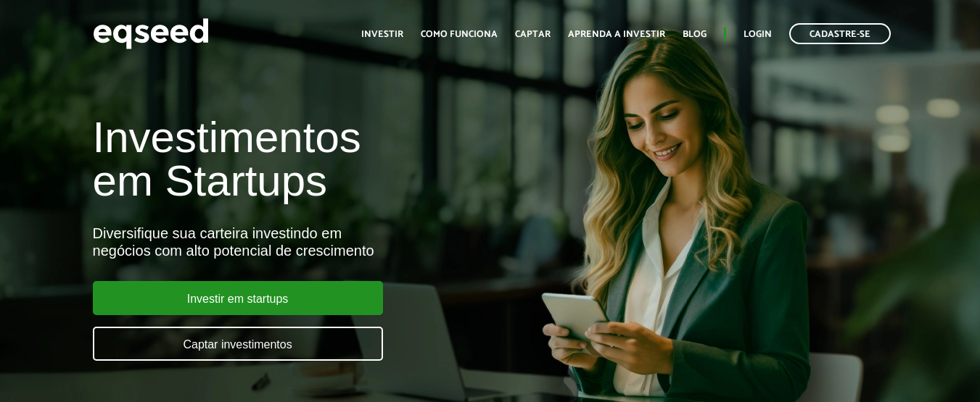 Image resolution: width=980 pixels, height=402 pixels. Describe the element at coordinates (238, 344) in the screenshot. I see `a: Captar investimentos` at that location.